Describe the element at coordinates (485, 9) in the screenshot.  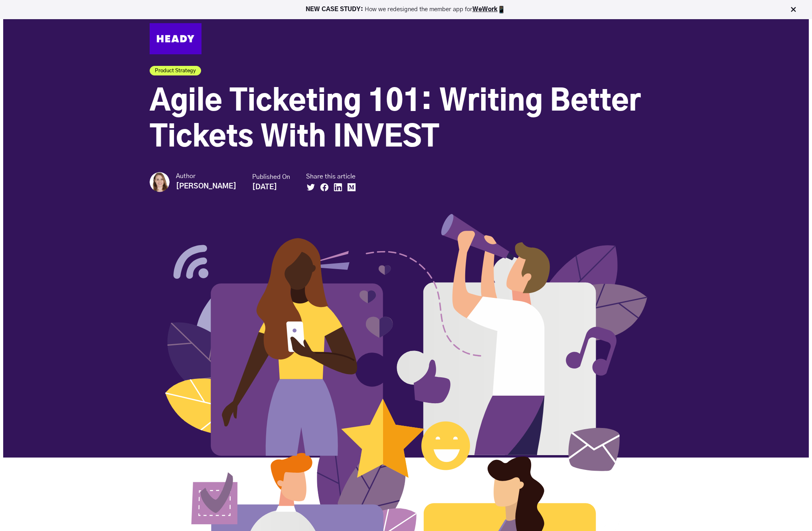
I see `a: WeWork` at that location.